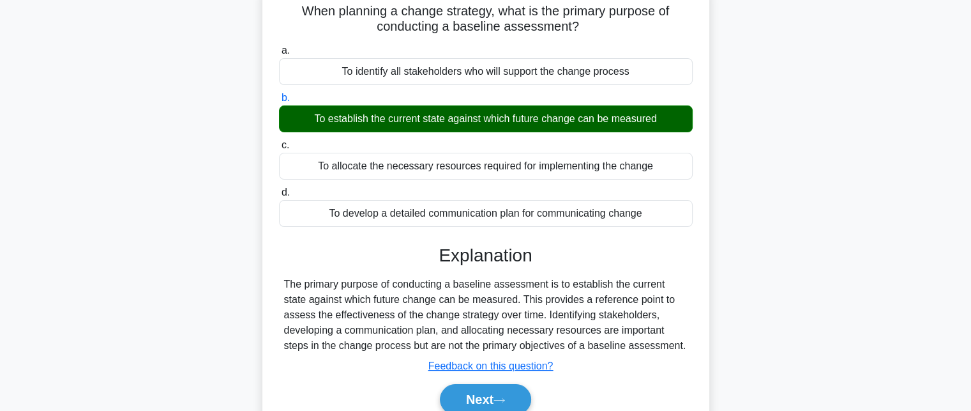 The height and width of the screenshot is (411, 971). I want to click on span: c., so click(285, 144).